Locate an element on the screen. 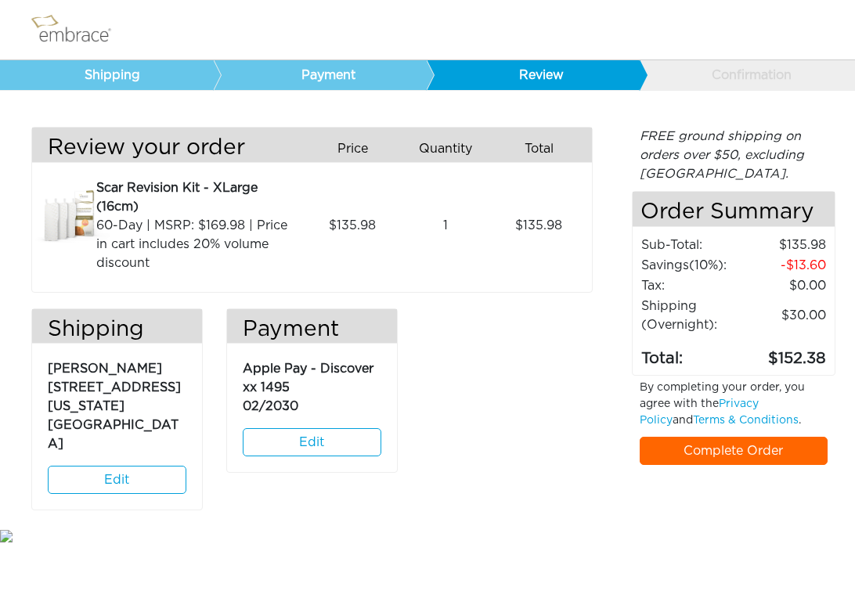 This screenshot has width=855, height=616. td: Total: is located at coordinates (691, 353).